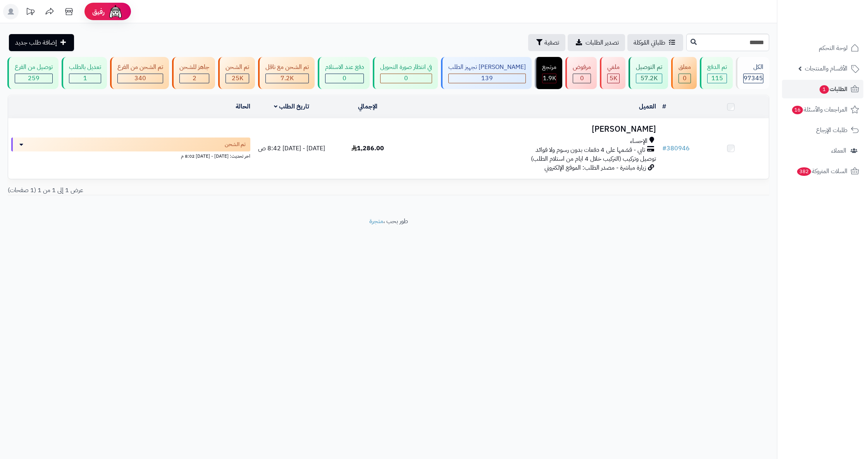  I want to click on div: في انتظار صورة التحويل, so click(406, 67).